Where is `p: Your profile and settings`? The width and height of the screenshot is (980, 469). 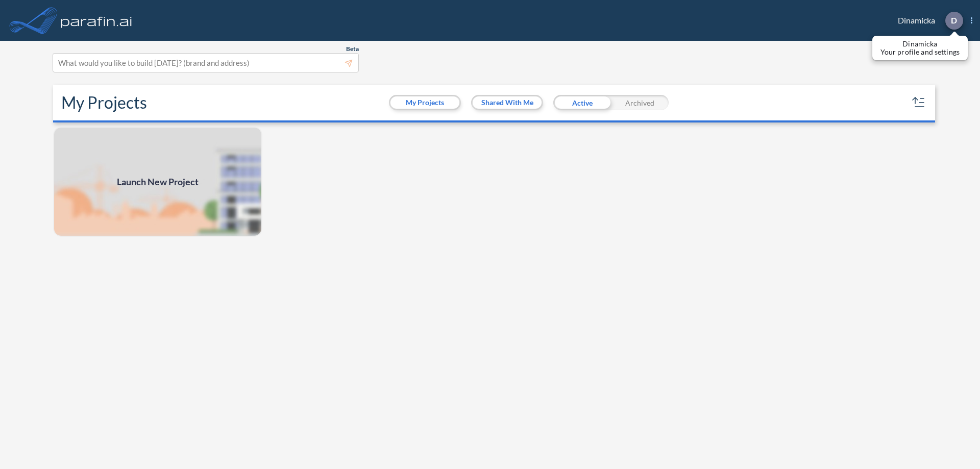
p: Your profile and settings is located at coordinates (920, 52).